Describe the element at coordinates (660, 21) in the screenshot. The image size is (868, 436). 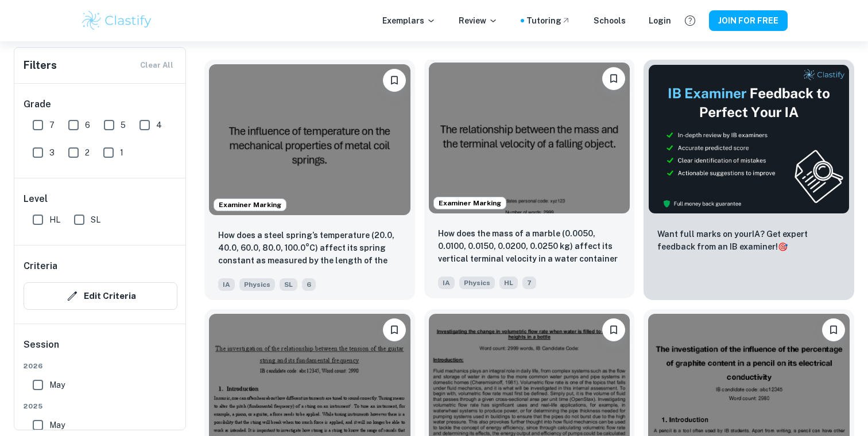
I see `div: Login` at that location.